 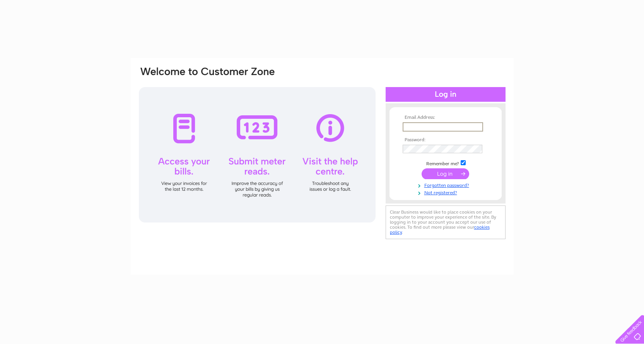 I want to click on td: Remember me?, so click(x=446, y=163).